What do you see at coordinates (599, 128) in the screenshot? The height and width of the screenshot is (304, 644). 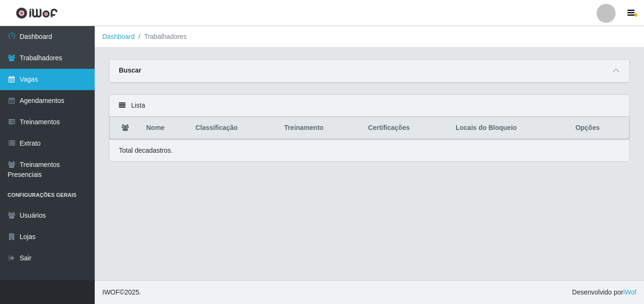 I see `th: Opções` at bounding box center [599, 128].